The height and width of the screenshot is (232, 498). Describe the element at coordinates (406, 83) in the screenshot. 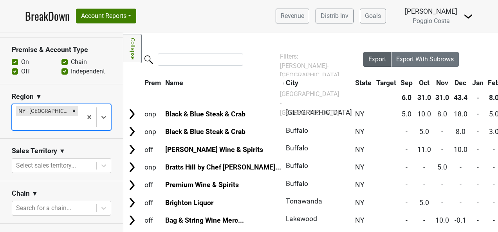

I see `th: Sep: activate to sort column ascending` at that location.